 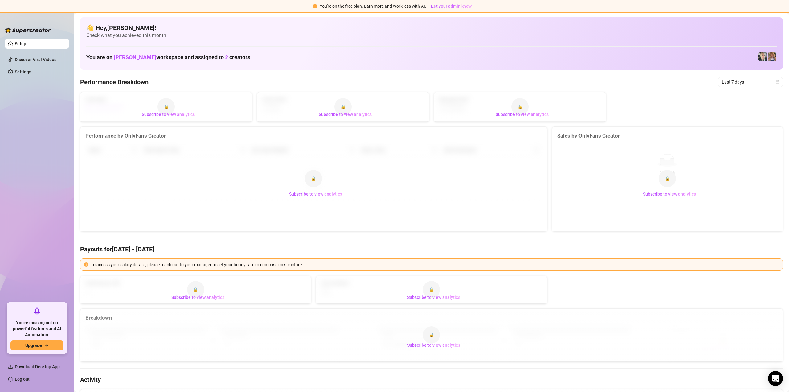 I want to click on h4: Performance Breakdown, so click(x=114, y=82).